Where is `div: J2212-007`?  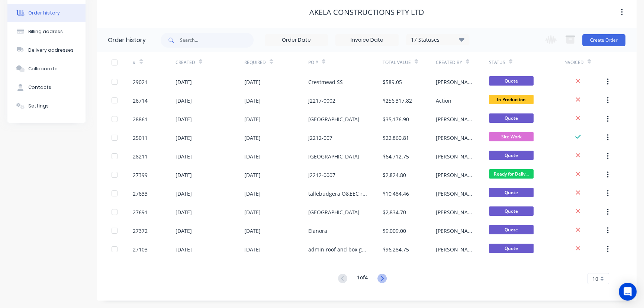
div: J2212-007 is located at coordinates (320, 138).